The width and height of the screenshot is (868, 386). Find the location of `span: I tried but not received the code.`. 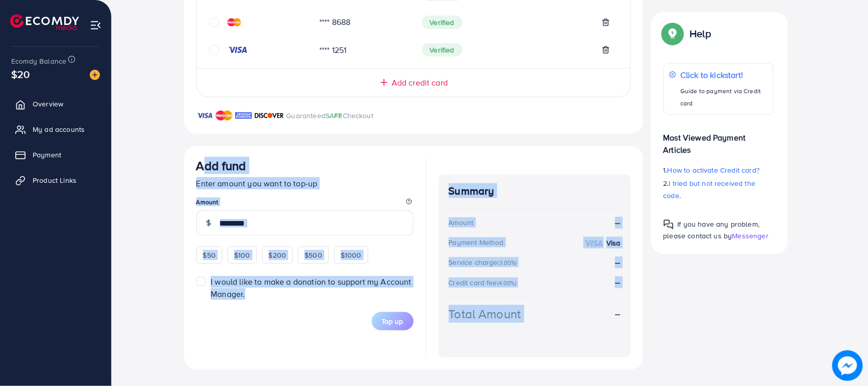

span: I tried but not received the code. is located at coordinates (709, 189).